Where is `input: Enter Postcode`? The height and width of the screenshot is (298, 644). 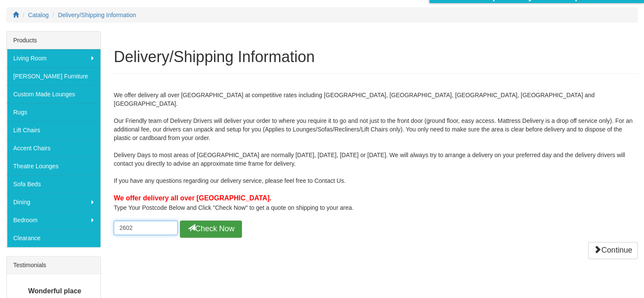 input: Enter Postcode is located at coordinates (146, 227).